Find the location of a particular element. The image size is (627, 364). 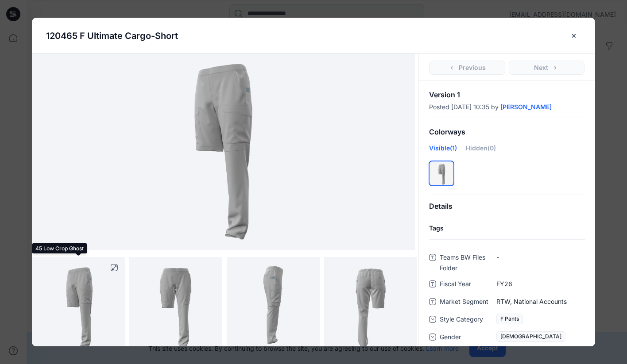

img: Right Low Crop Ghost is located at coordinates (273, 303).